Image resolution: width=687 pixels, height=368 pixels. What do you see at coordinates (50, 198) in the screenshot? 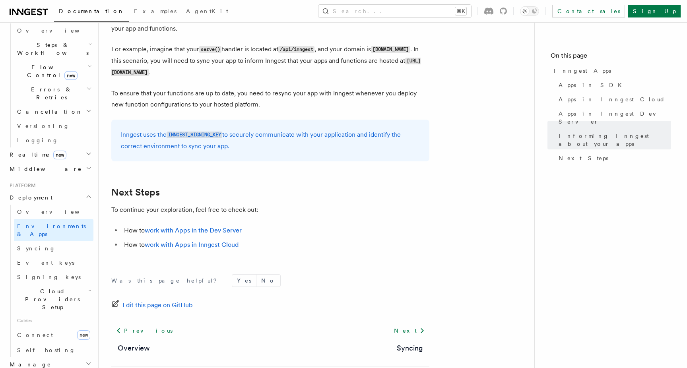
I see `button: Deployment` at bounding box center [50, 198].